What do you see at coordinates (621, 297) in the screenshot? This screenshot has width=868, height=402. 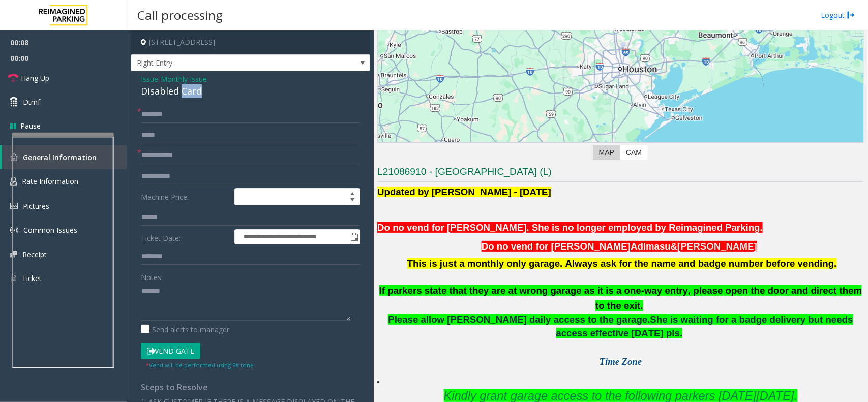 I see `b: If parkers state that they are at wrong garage as it is a one-way entry, please open the door and...` at bounding box center [621, 297].